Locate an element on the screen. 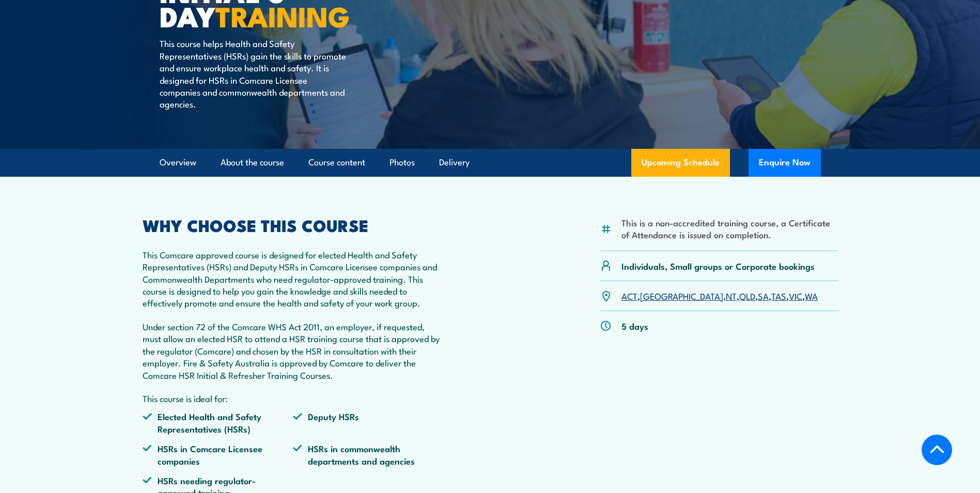 This screenshot has width=980, height=493. a: ACT is located at coordinates (629, 295).